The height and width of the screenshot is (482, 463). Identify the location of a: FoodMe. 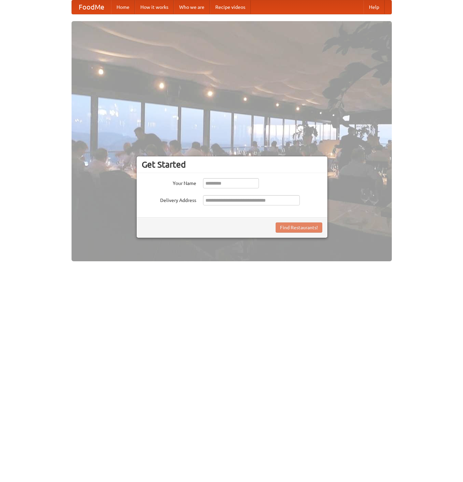
(91, 7).